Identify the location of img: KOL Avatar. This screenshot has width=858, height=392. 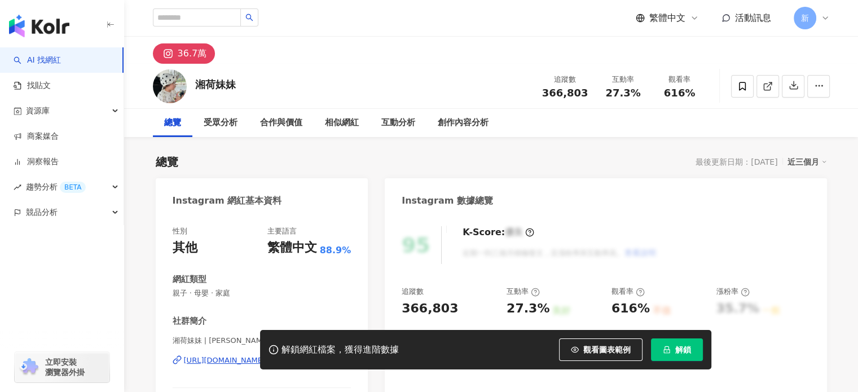
(170, 86).